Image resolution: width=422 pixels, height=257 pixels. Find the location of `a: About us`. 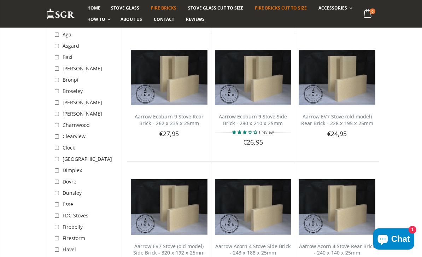

a: About us is located at coordinates (131, 19).